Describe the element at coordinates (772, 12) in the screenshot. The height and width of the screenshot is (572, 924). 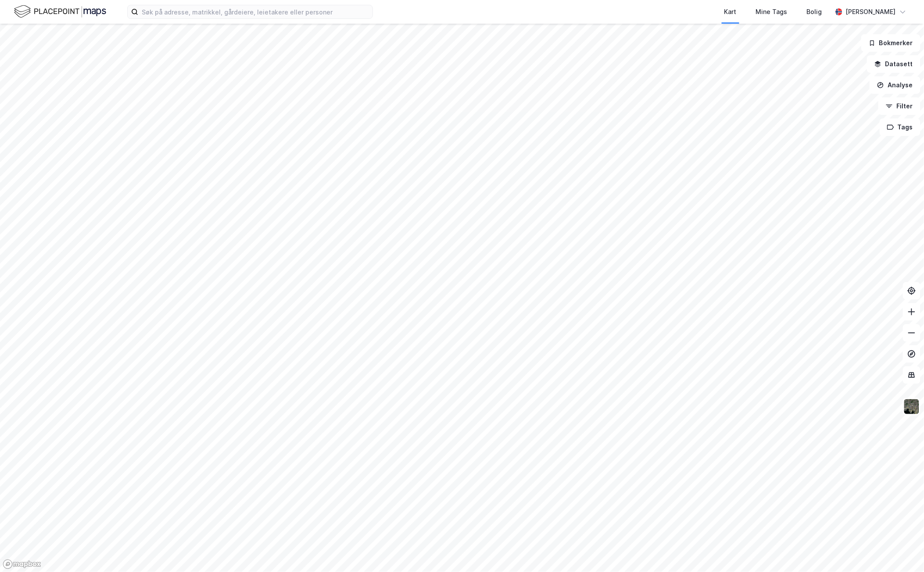
I see `div: Mine Tags` at that location.